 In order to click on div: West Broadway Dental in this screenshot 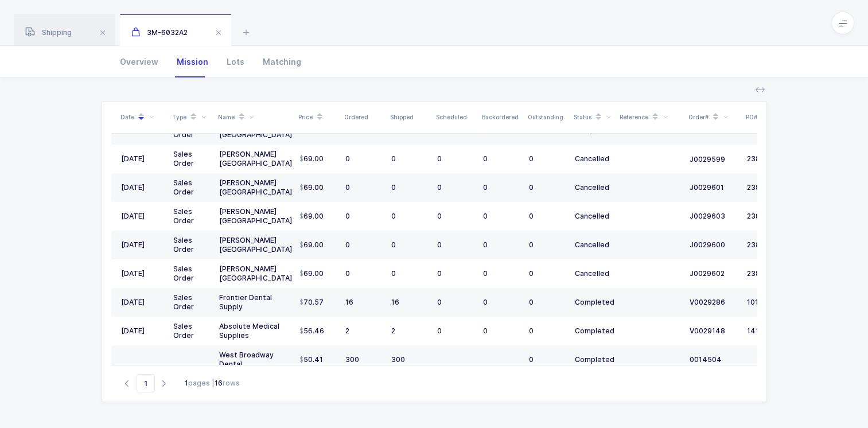, I will do `click(255, 360)`.